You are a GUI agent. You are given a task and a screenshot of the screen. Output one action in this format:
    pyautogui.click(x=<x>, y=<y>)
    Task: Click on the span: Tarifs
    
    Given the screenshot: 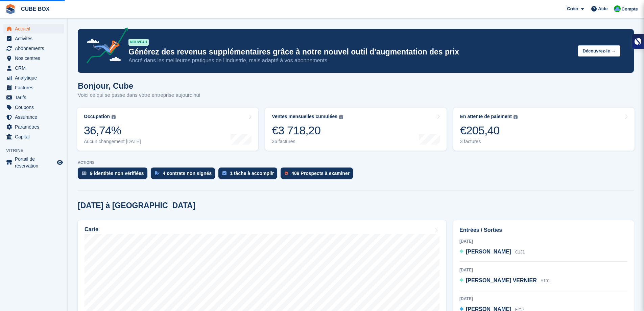 What is the action you would take?
    pyautogui.click(x=35, y=97)
    